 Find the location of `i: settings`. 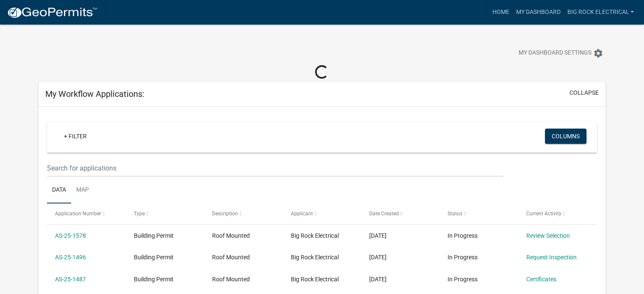

i: settings is located at coordinates (598, 53).